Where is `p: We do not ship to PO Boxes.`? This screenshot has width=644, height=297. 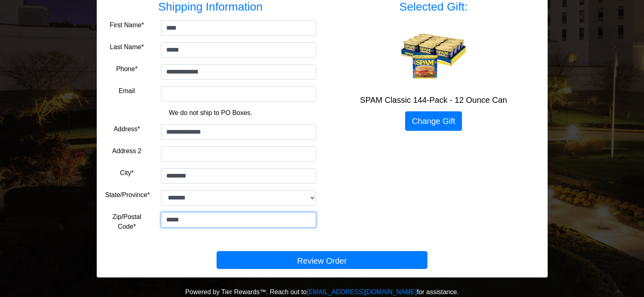
p: We do not ship to PO Boxes. is located at coordinates (210, 113).